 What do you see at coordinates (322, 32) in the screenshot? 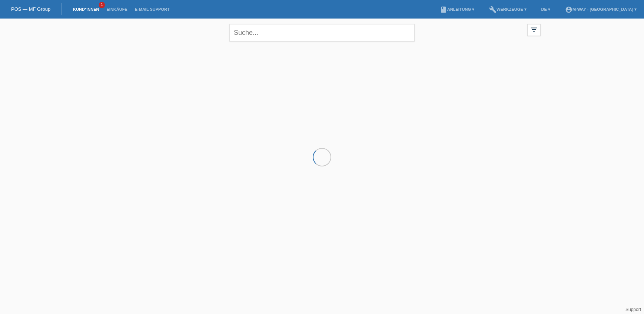
I see `input: Suche...` at bounding box center [322, 32].